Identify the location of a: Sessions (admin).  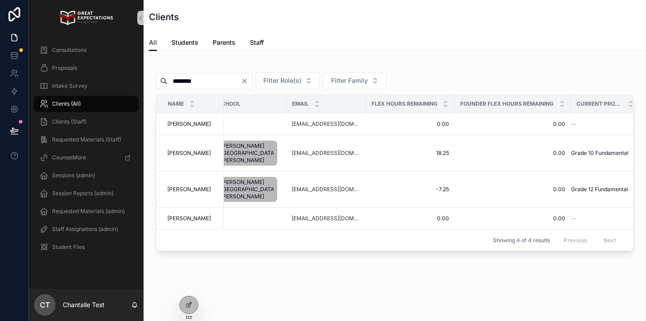
(86, 176).